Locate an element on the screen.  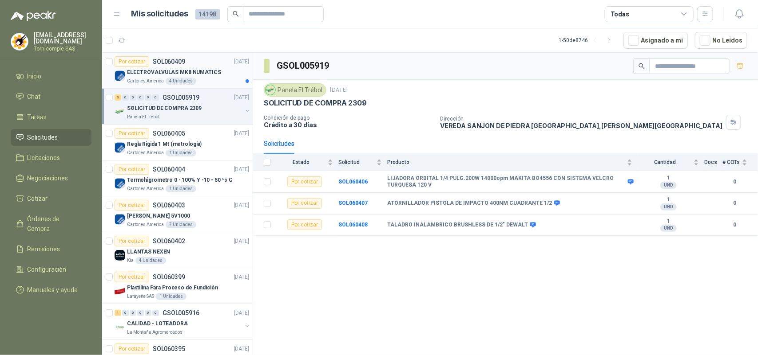
span: Manuales y ayuda is located at coordinates (53, 290).